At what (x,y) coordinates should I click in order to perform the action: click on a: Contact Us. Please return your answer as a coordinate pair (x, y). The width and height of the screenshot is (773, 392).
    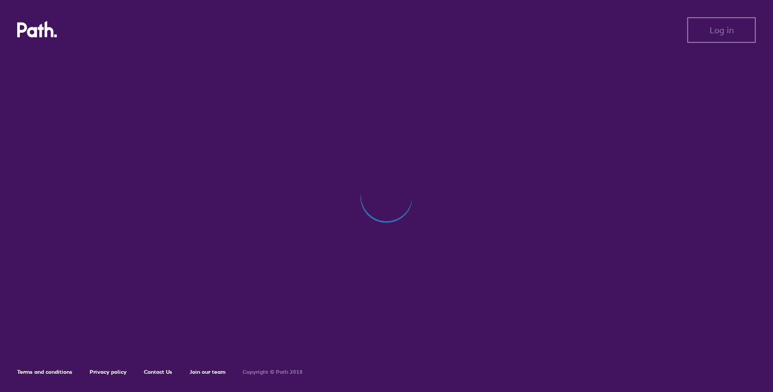
    Looking at the image, I should click on (158, 372).